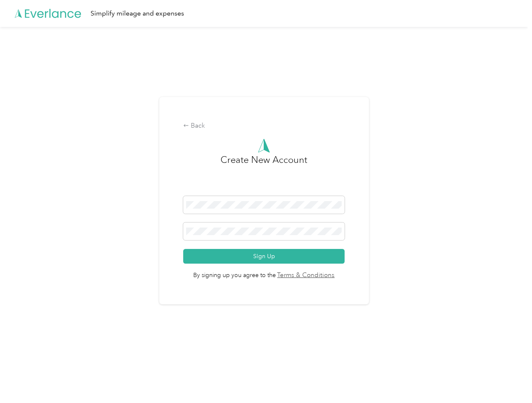 This screenshot has height=403, width=532. Describe the element at coordinates (263, 126) in the screenshot. I see `div: Back` at that location.